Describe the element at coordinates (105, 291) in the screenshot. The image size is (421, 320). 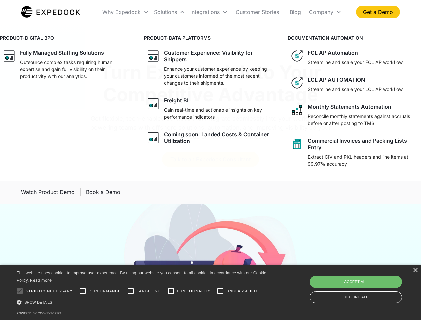
I see `span: Performance` at that location.